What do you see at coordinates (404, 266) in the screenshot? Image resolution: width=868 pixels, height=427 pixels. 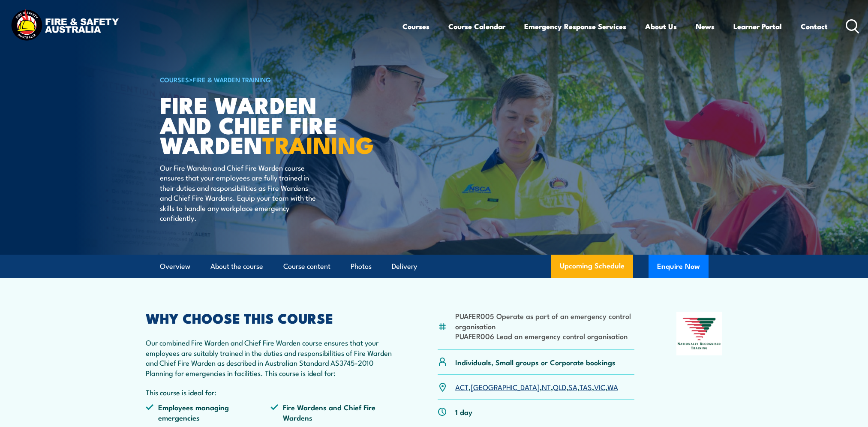 I see `a: Delivery` at bounding box center [404, 266].